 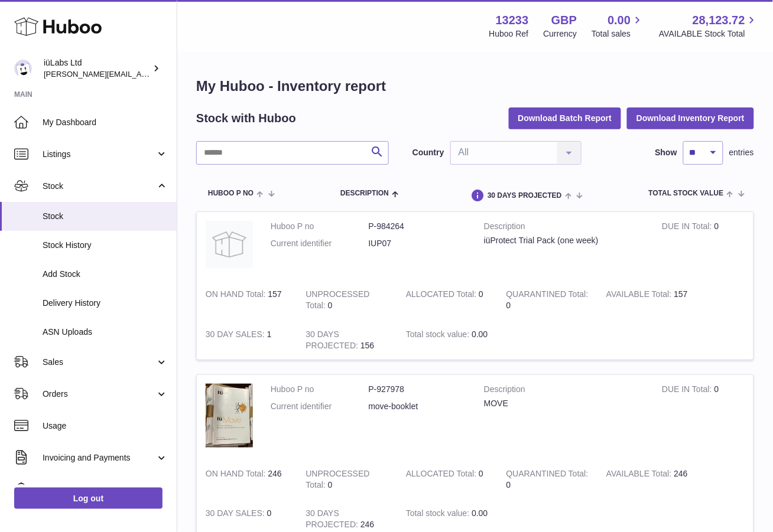 What do you see at coordinates (429, 153) in the screenshot?
I see `label: Country` at bounding box center [429, 153].